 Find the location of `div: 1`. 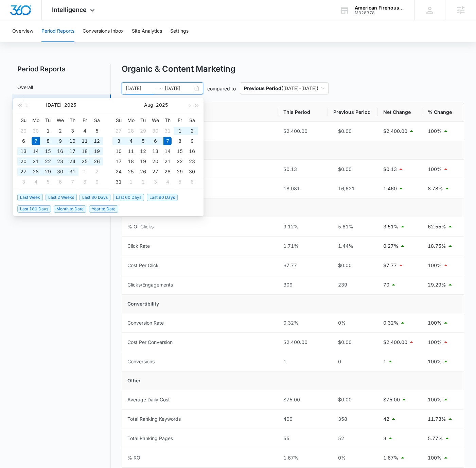

div: 1 is located at coordinates (131, 182).